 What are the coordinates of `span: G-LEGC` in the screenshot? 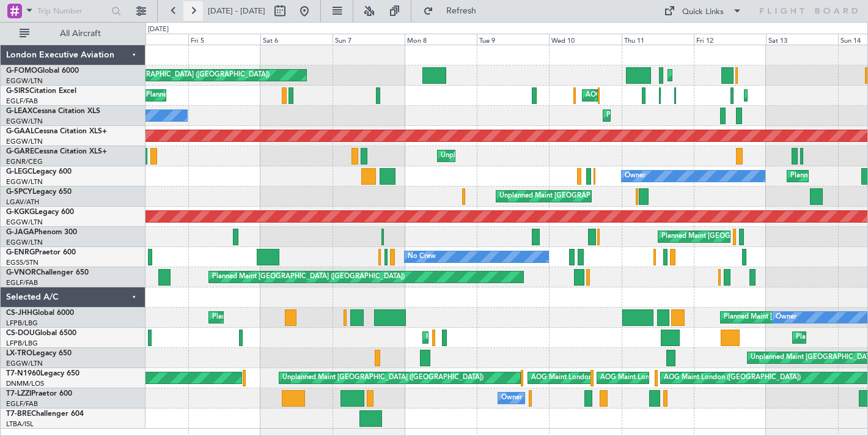 It's located at (19, 172).